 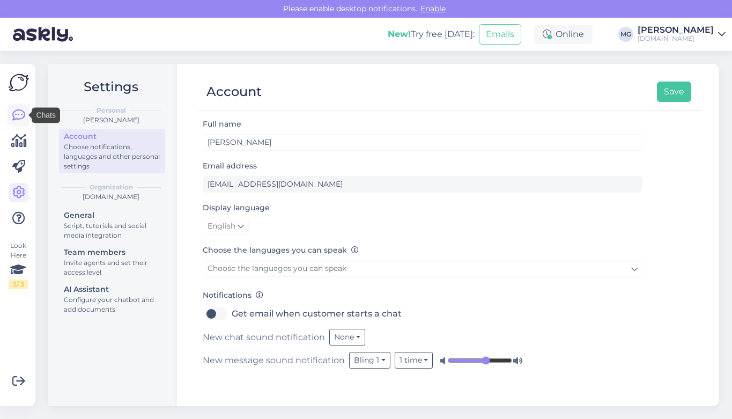 What do you see at coordinates (277, 268) in the screenshot?
I see `span: Choose the languages you can speak` at bounding box center [277, 268].